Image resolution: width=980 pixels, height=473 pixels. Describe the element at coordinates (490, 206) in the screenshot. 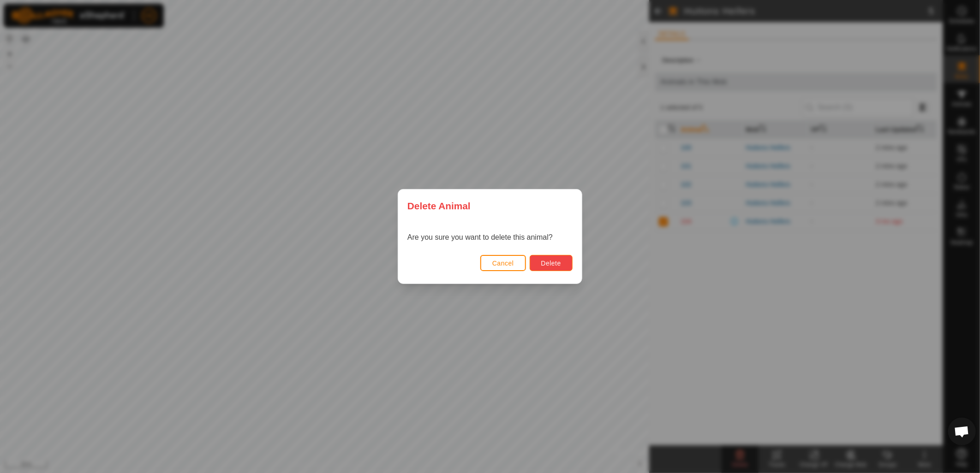

I see `div: Delete Animal` at that location.